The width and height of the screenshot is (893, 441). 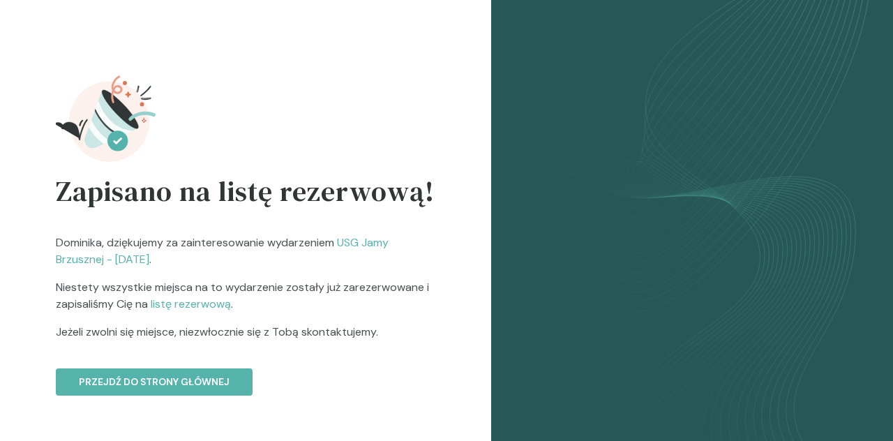 I want to click on span: Niestety wszystkie miejsca na to wydarzenie zostały już zarezerwowane i zapisaliśmy Cię na ., so click(x=246, y=301).